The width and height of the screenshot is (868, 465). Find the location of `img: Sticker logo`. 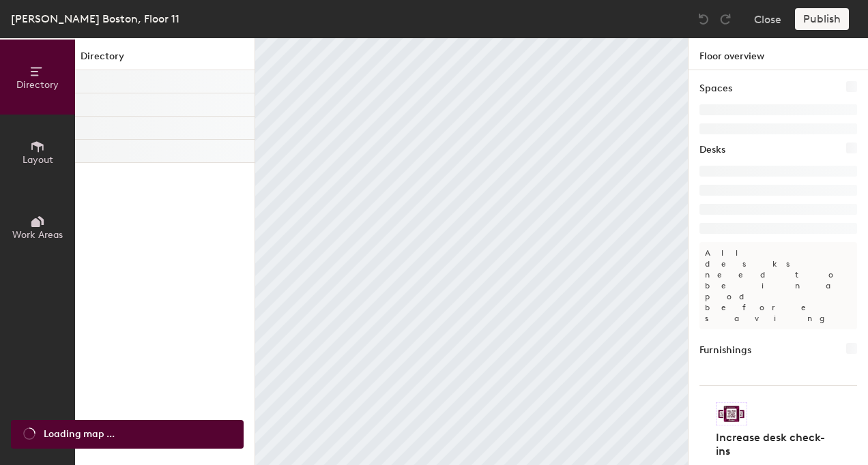

img: Sticker logo is located at coordinates (731, 413).